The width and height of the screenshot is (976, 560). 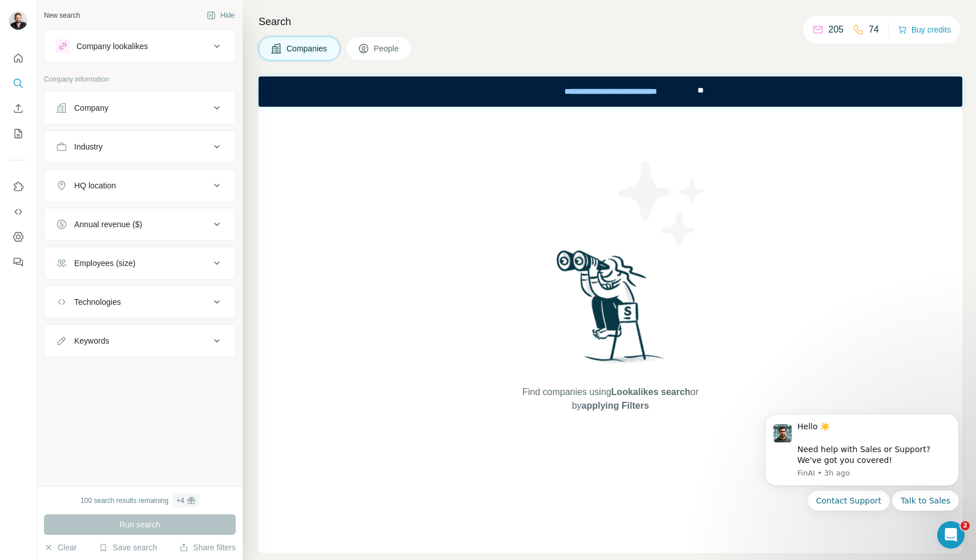 I want to click on button: Use Surfe API, so click(x=18, y=212).